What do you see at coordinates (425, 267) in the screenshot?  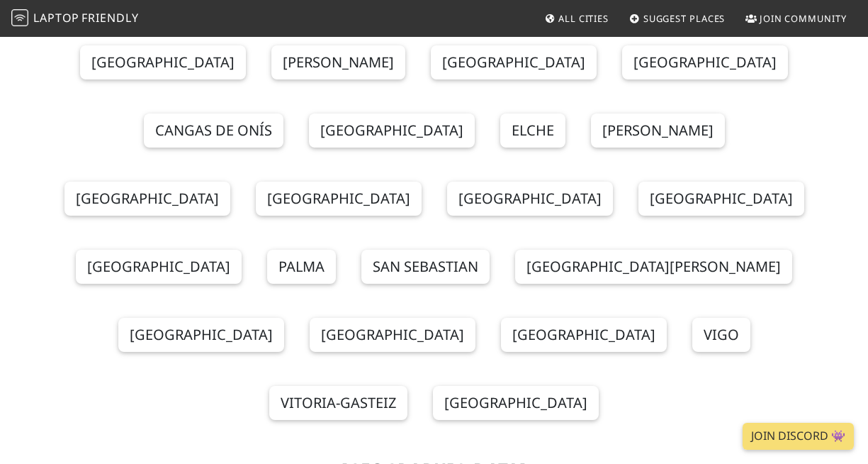 I see `a: San Sebastian` at bounding box center [425, 267].